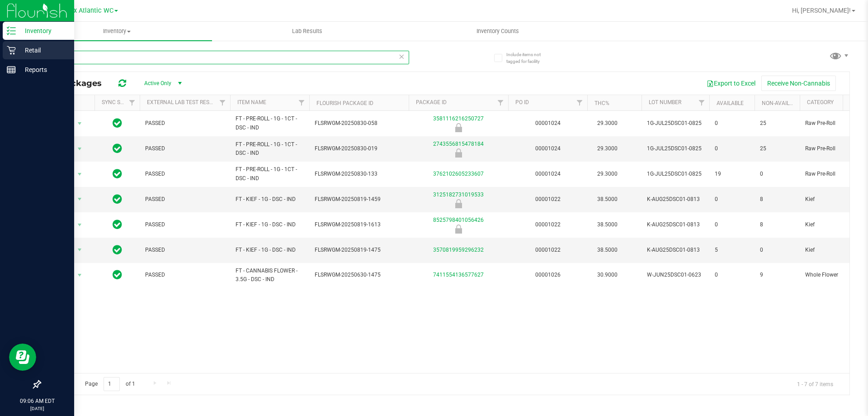 The width and height of the screenshot is (868, 416). What do you see at coordinates (529, 58) in the screenshot?
I see `span: Include items not tagged for facility` at bounding box center [529, 58].